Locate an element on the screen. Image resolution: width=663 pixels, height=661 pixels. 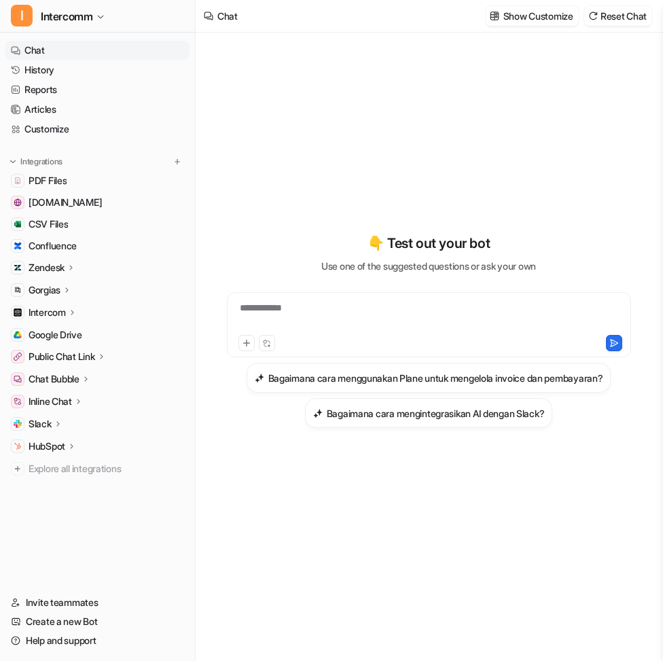
a: Create a new Bot is located at coordinates (97, 621).